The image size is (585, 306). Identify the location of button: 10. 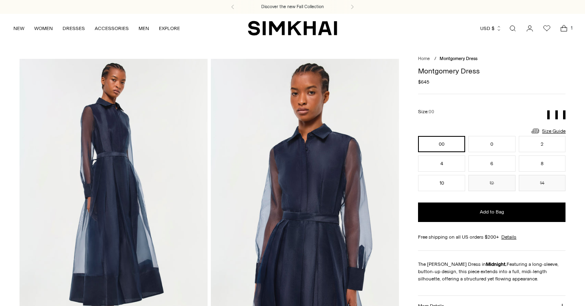
(442, 183).